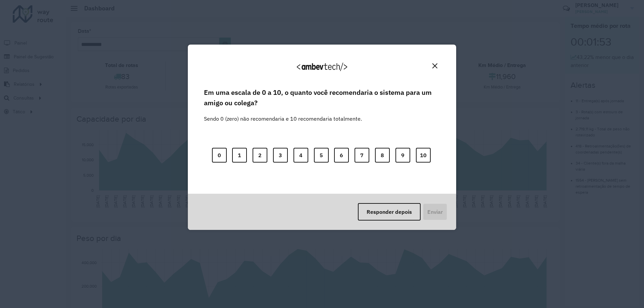 The width and height of the screenshot is (644, 308). What do you see at coordinates (382, 155) in the screenshot?
I see `button: 8` at bounding box center [382, 155].